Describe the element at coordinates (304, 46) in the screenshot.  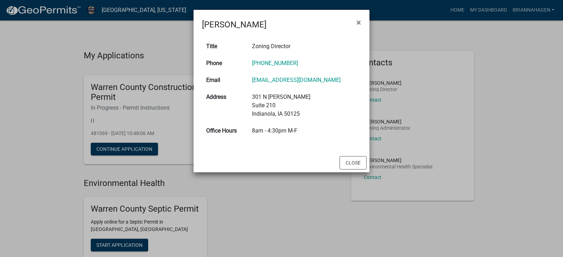
I see `td: Zoning Director` at that location.